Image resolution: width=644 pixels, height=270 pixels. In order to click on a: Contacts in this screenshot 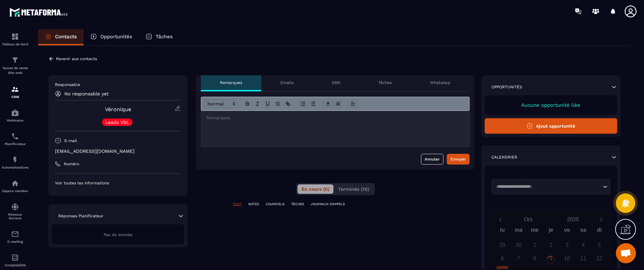, I will do `click(60, 38)`.